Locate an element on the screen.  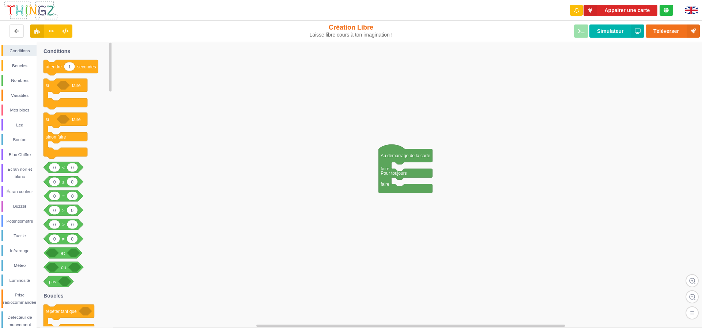
div: Ecran noir et blanc is located at coordinates (20, 173).